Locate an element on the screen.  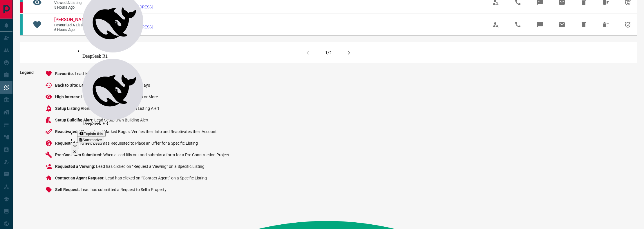
div: condos.ca is located at coordinates (21, 25).